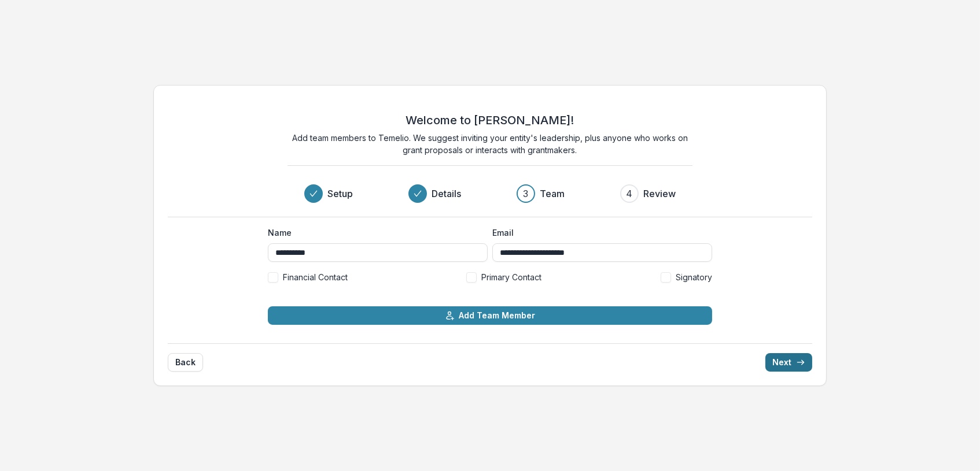 This screenshot has height=471, width=980. Describe the element at coordinates (552, 194) in the screenshot. I see `h3: Team` at that location.